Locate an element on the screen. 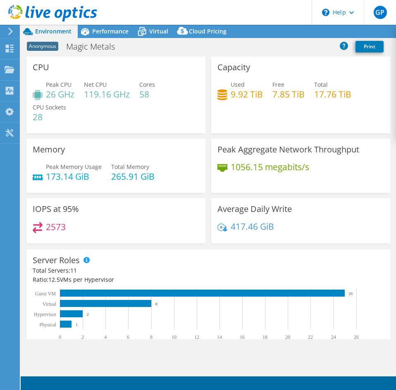 The width and height of the screenshot is (396, 390). span: Virtual is located at coordinates (159, 31).